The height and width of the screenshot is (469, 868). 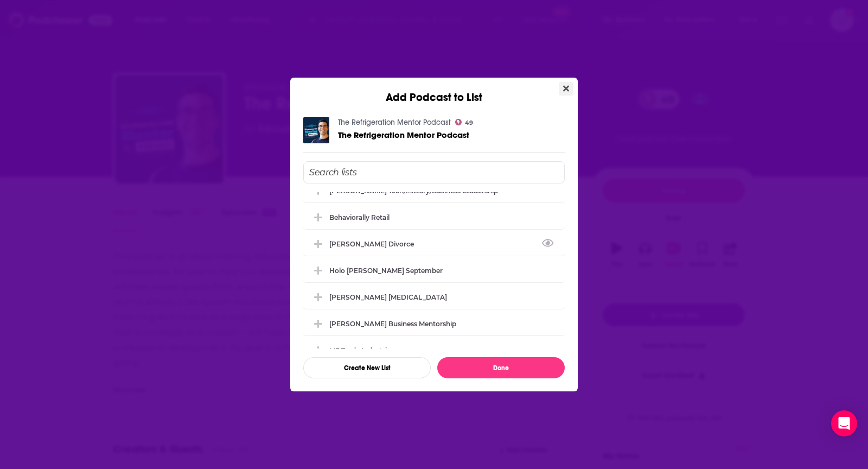 What do you see at coordinates (404, 135) in the screenshot?
I see `span: The Refrigeration Mentor Podcast` at bounding box center [404, 135].